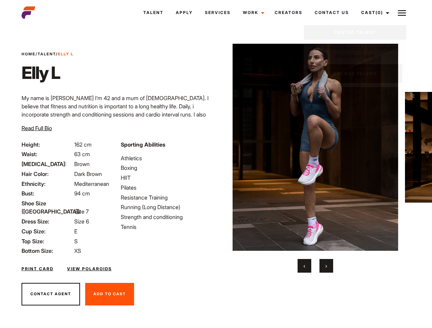 The height and width of the screenshot is (328, 432). Describe the element at coordinates (47, 221) in the screenshot. I see `span: Dress Size:` at that location.